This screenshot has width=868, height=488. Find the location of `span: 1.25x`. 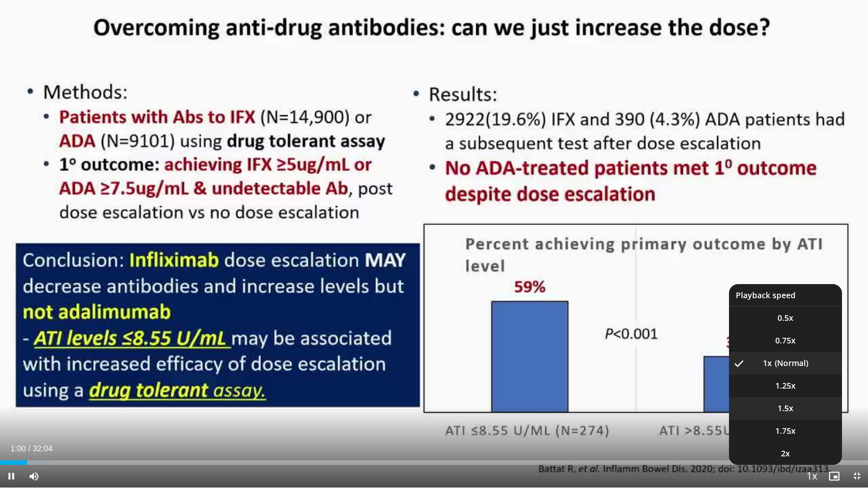

span: 1.25x is located at coordinates (785, 386).